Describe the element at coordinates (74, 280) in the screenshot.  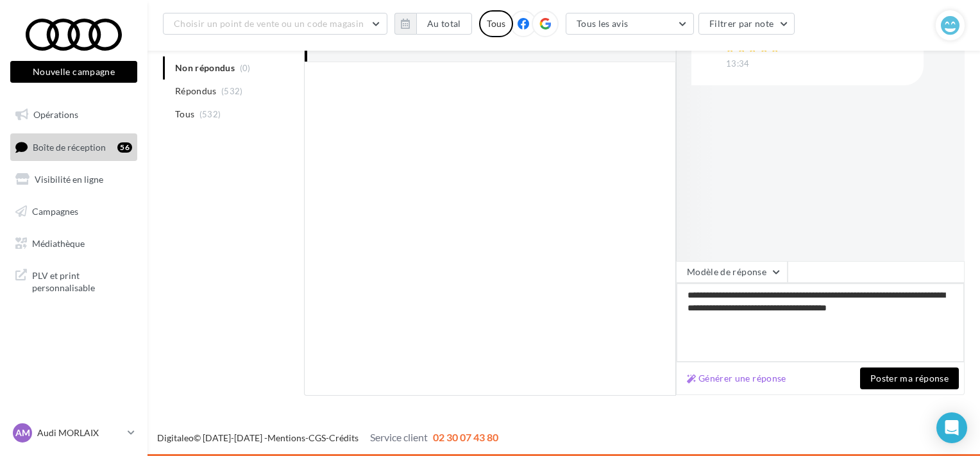
I see `a: PLV et print personnalisable` at that location.